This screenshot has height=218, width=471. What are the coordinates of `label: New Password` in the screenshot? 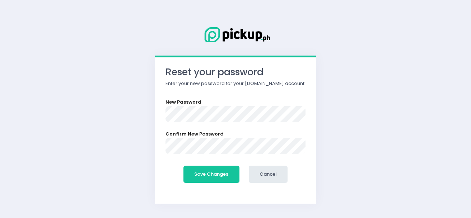 It's located at (183, 102).